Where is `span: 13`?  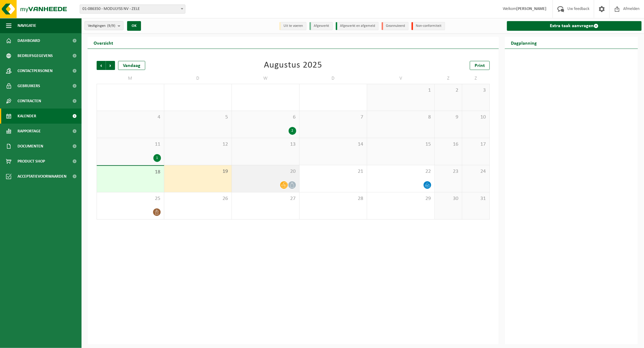 span: 13 is located at coordinates (265, 145).